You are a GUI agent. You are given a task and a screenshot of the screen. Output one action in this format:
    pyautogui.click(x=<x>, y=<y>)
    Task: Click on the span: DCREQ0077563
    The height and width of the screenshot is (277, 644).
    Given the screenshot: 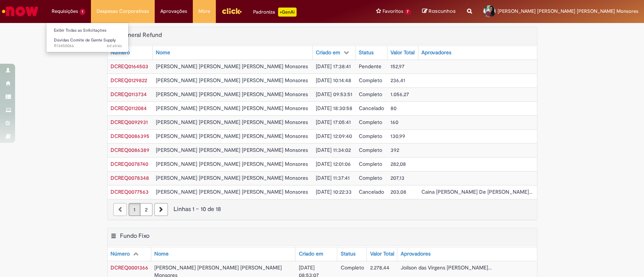 What is the action you would take?
    pyautogui.click(x=129, y=192)
    